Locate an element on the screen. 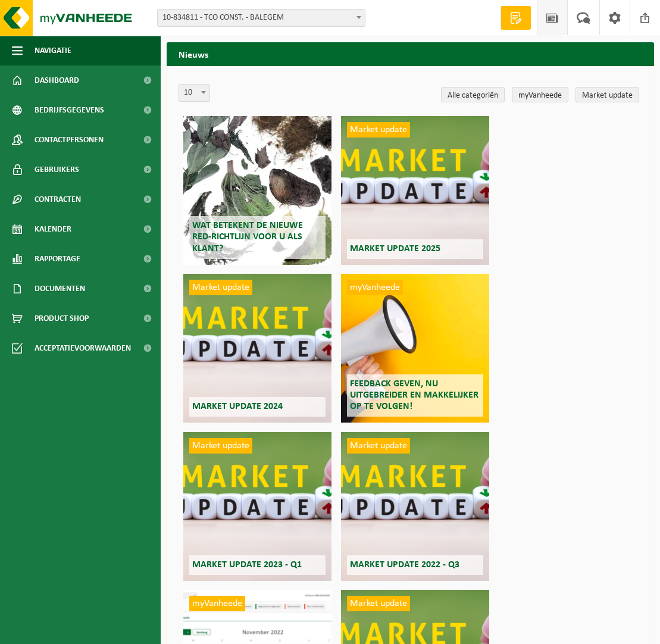 The width and height of the screenshot is (660, 644). a: Market update is located at coordinates (607, 95).